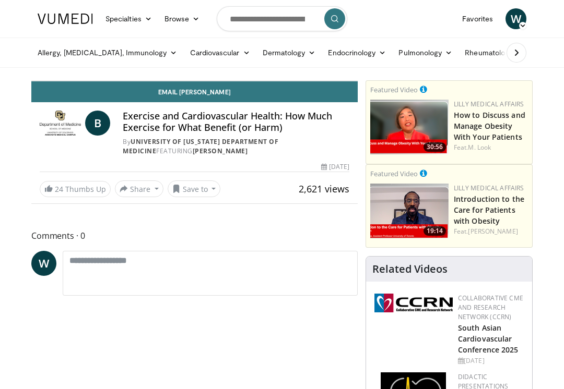  What do you see at coordinates (413, 303) in the screenshot?
I see `img: a04ee3ba-8487-4636-b0fb-5e8d268f3737.png.150x105_q85_autocrop_double_scale_upscale_version-0.2.png` at bounding box center [413, 303].